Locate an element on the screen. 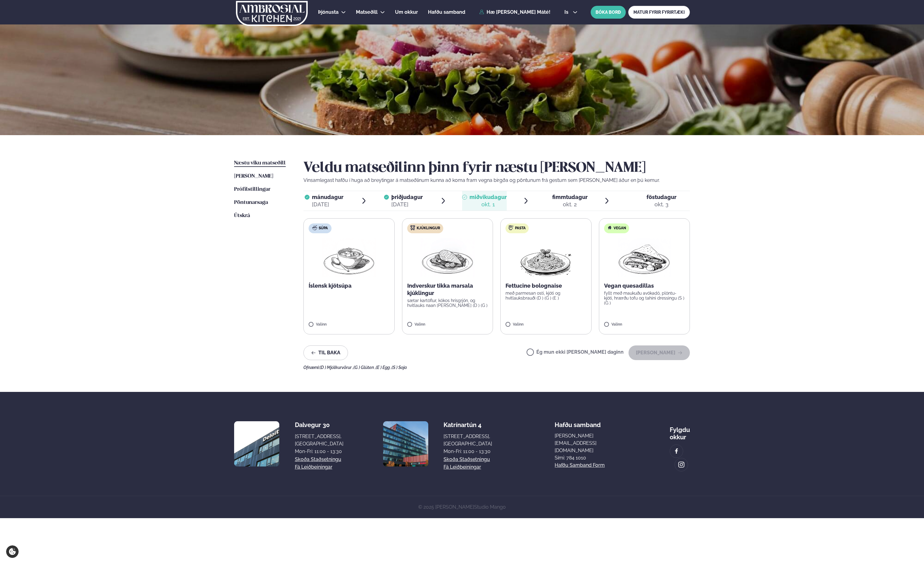  span: mánudagur is located at coordinates (328, 197).